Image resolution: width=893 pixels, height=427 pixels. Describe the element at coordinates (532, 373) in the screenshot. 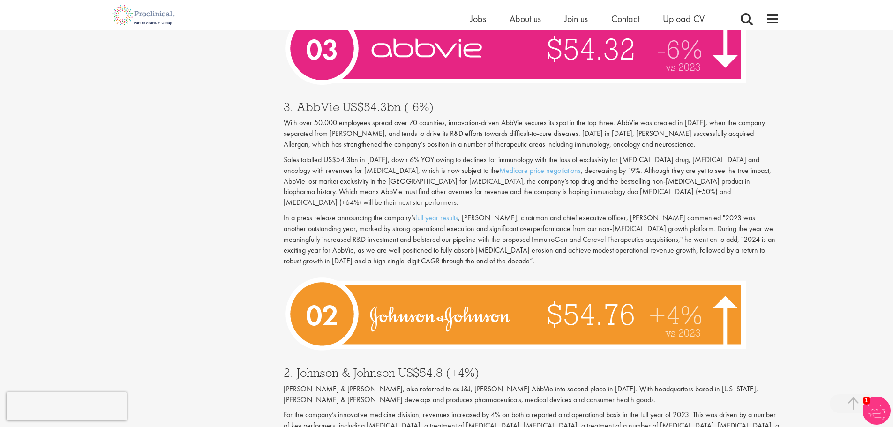

I see `h3: 2. Johnson & Johnson US$54.8 (+4%)` at that location.